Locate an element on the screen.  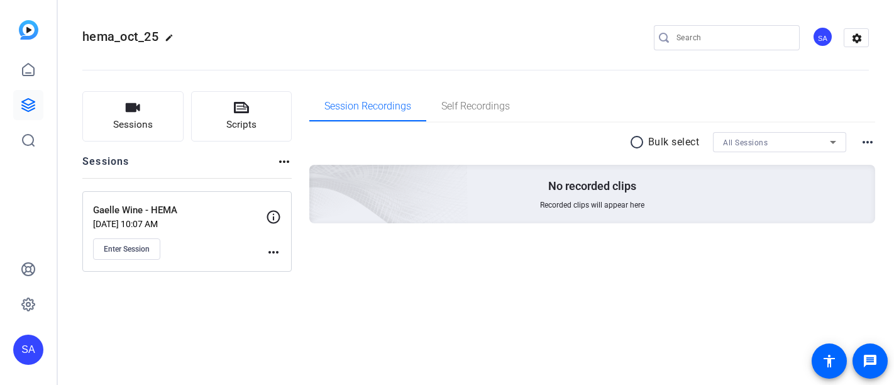
span: hema_oct_25 is located at coordinates (120, 36).